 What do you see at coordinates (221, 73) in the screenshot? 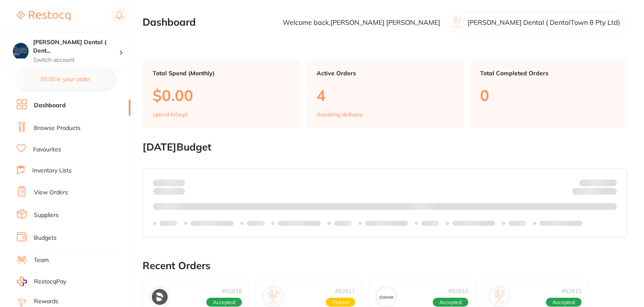
I see `p: Total Spend (Monthly)` at bounding box center [221, 73].